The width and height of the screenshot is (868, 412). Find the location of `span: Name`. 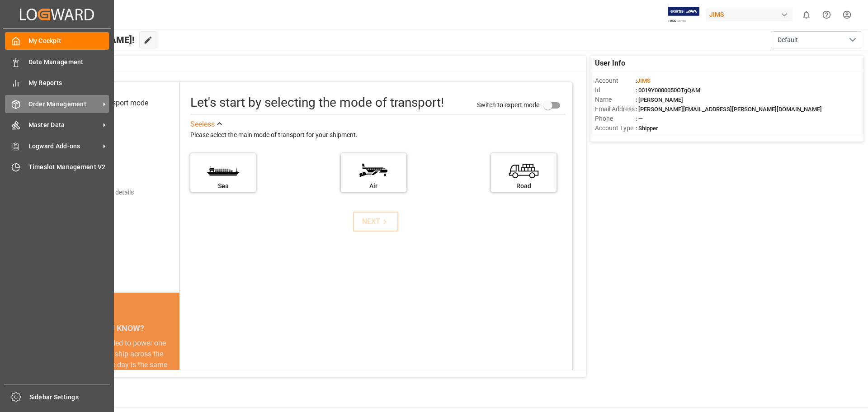

span: Name is located at coordinates (615, 99).